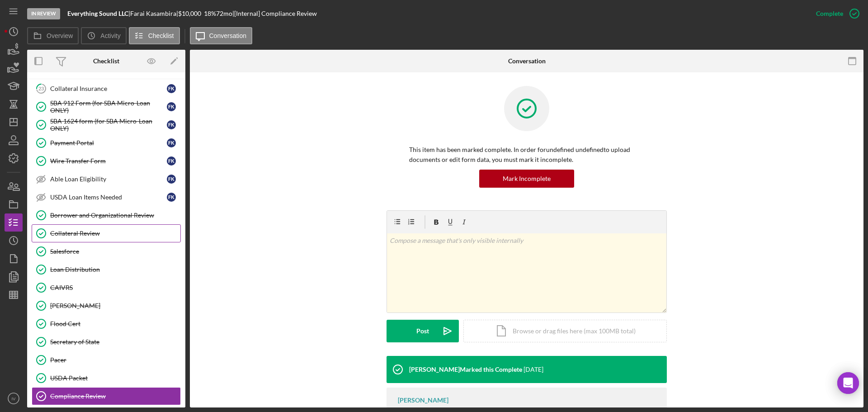 The image size is (868, 412). Describe the element at coordinates (154, 36) in the screenshot. I see `button: Checklist` at that location.